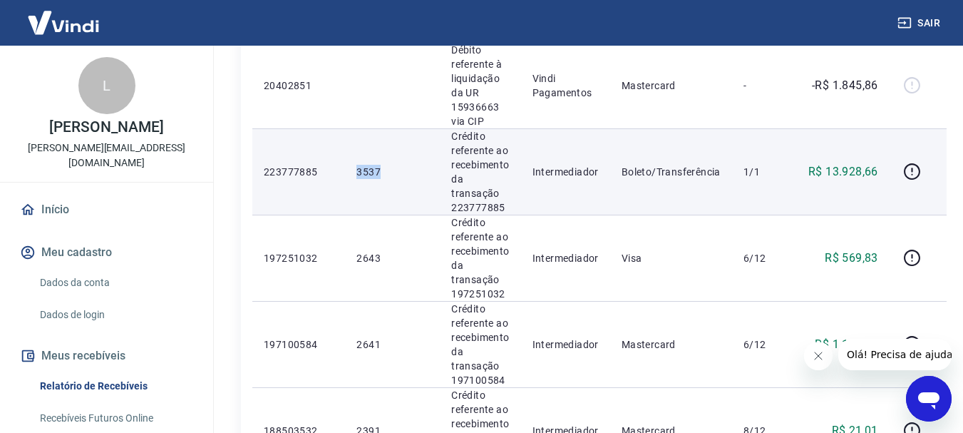 Image resolution: width=963 pixels, height=433 pixels. What do you see at coordinates (63, 22) in the screenshot?
I see `img: Vindi` at bounding box center [63, 22].